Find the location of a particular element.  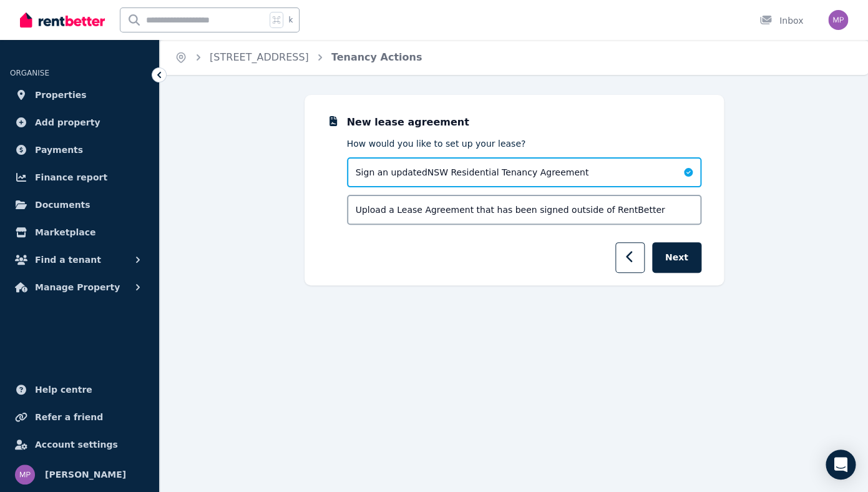

span: Properties is located at coordinates (61, 95).